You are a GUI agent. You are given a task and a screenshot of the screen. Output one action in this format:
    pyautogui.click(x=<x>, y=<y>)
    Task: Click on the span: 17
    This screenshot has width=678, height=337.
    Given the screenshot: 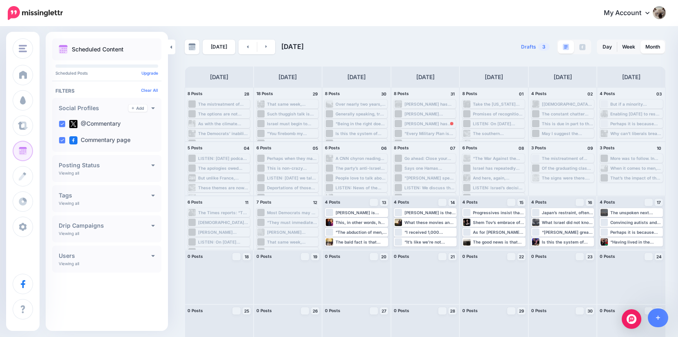 What is the action you would take?
    pyautogui.click(x=659, y=202)
    